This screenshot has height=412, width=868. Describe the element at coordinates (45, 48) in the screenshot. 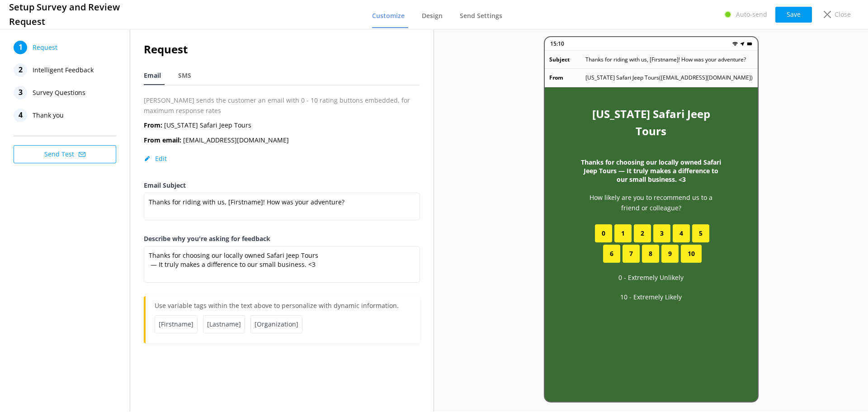

I see `span: Request` at that location.